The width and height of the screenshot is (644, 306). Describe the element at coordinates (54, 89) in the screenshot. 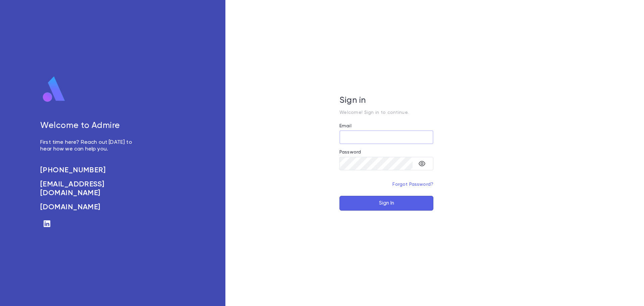

I see `img: logo` at that location.